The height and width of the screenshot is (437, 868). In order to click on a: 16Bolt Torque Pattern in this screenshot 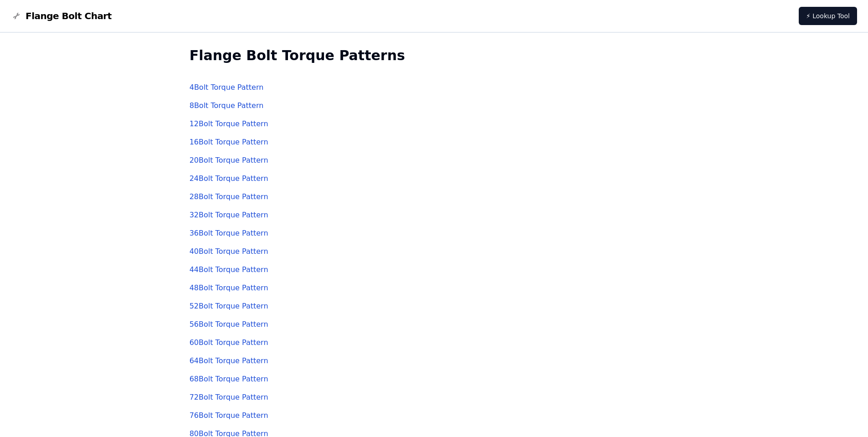, I will do `click(229, 142)`.